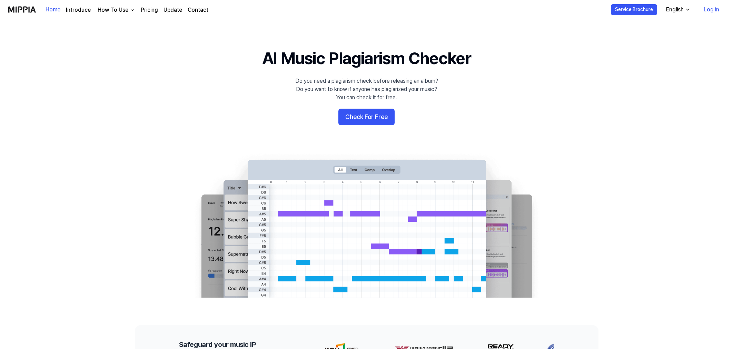  I want to click on a: Update, so click(173, 10).